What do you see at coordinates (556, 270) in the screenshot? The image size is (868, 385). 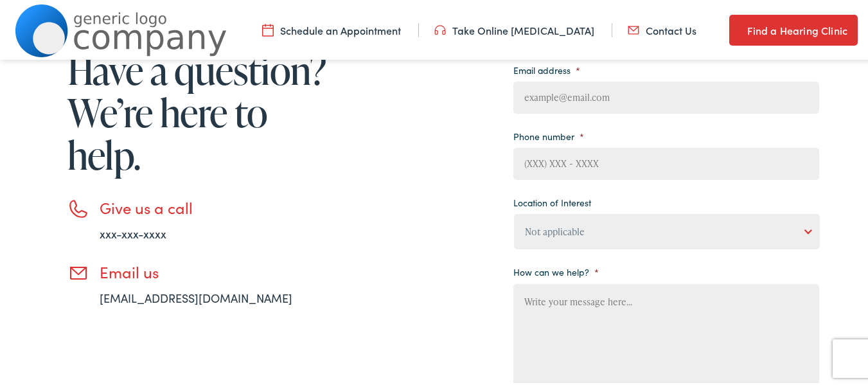 I see `label: How can we help?` at bounding box center [556, 270].